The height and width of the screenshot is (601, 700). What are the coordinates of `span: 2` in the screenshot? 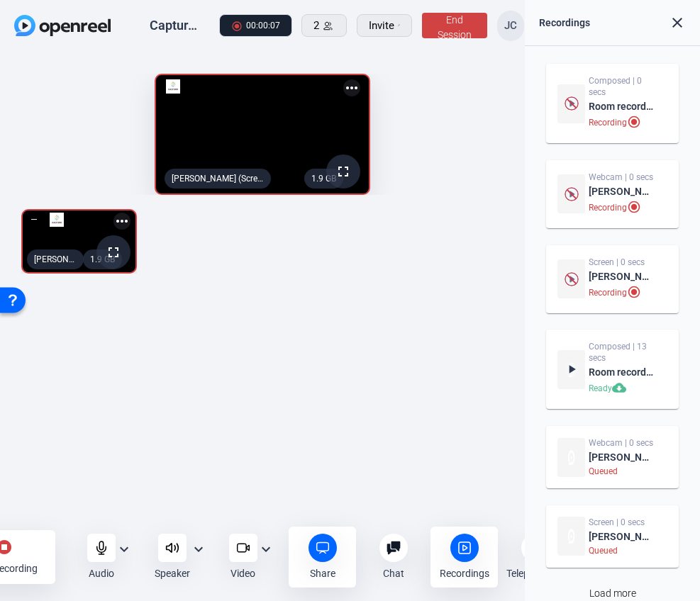 It's located at (316, 25).